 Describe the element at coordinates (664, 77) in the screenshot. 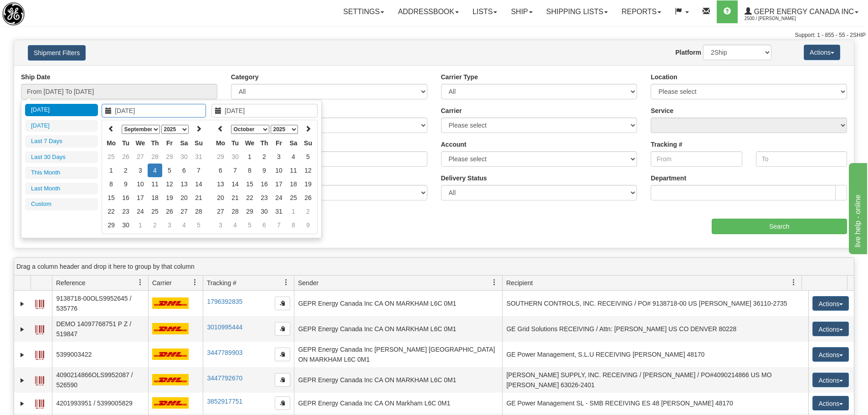

I see `label: Location` at that location.